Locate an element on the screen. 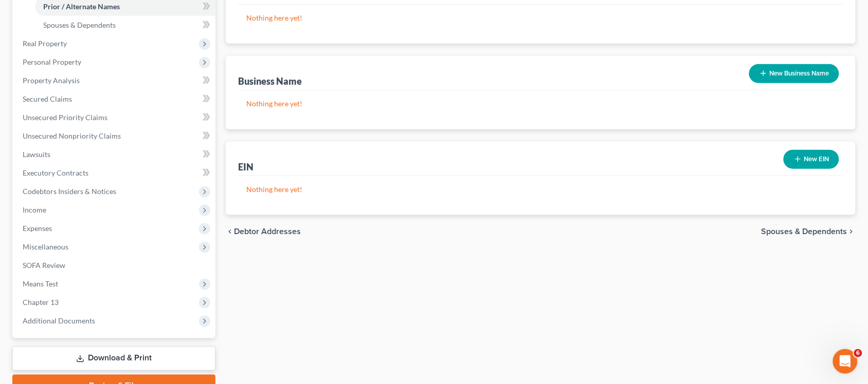 The image size is (868, 384). button: New EIN is located at coordinates (811, 159).